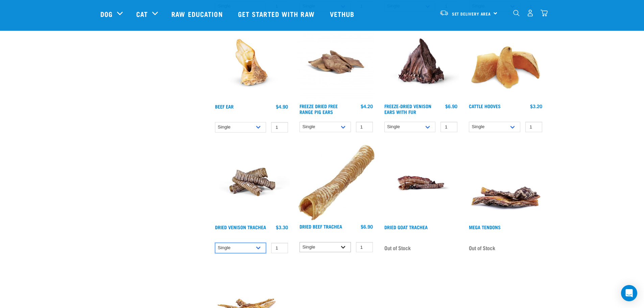 This screenshot has width=644, height=308. What do you see at coordinates (516, 13) in the screenshot?
I see `img: home-icon-1@2x.png` at bounding box center [516, 13].